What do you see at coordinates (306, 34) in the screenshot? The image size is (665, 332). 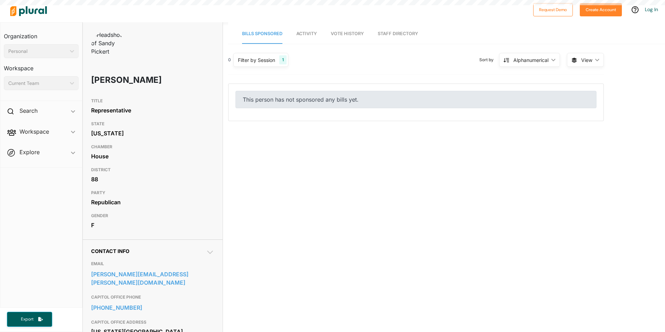 I see `a: Activity` at bounding box center [306, 34].